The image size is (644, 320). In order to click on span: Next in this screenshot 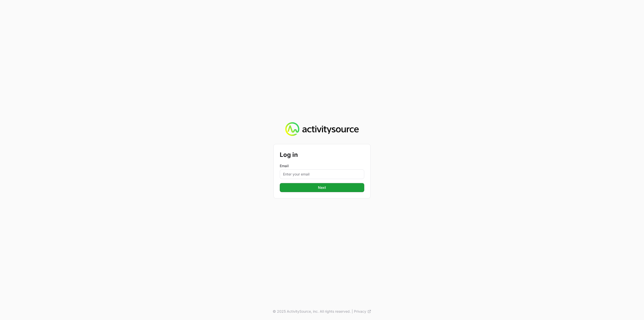, I will do `click(322, 188)`.